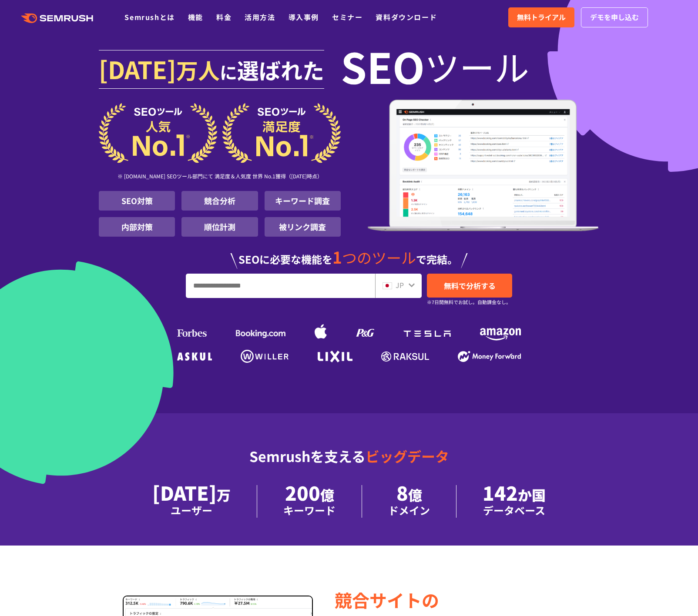 This screenshot has width=698, height=616. What do you see at coordinates (409, 510) in the screenshot?
I see `div: ドメイン` at bounding box center [409, 510].